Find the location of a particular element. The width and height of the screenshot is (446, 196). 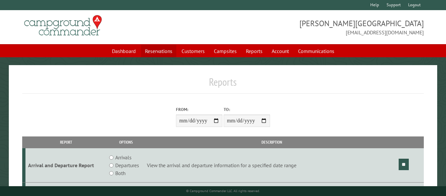

label: Arrivals is located at coordinates (124, 157).